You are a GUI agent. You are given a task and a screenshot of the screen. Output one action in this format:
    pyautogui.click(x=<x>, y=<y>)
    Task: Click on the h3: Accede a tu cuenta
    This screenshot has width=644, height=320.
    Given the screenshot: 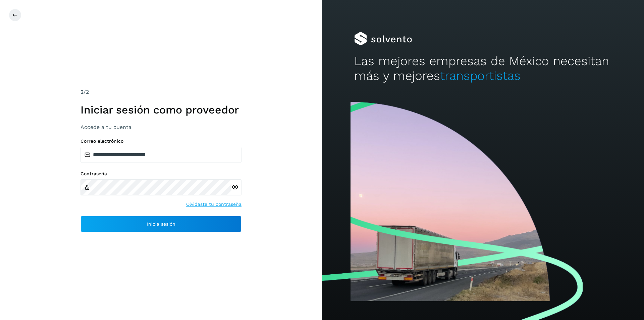 What is the action you would take?
    pyautogui.click(x=161, y=127)
    